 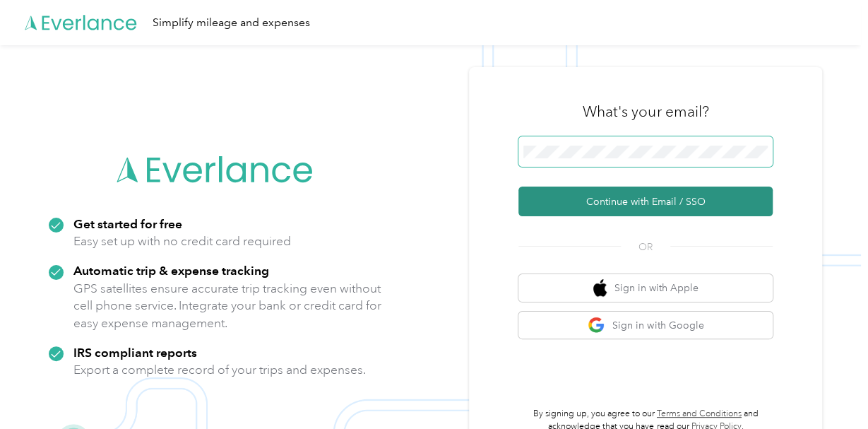 I want to click on button: Continue with Email / SSO, so click(x=645, y=202).